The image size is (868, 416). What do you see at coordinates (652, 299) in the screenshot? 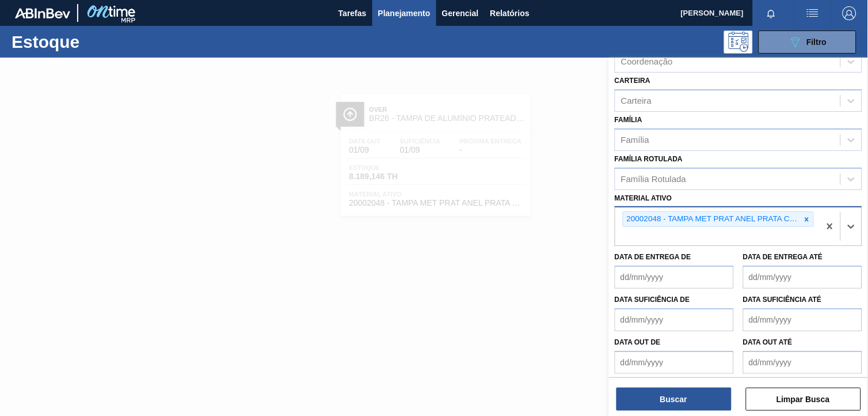
I see `label: Data suficiência de` at bounding box center [652, 299].